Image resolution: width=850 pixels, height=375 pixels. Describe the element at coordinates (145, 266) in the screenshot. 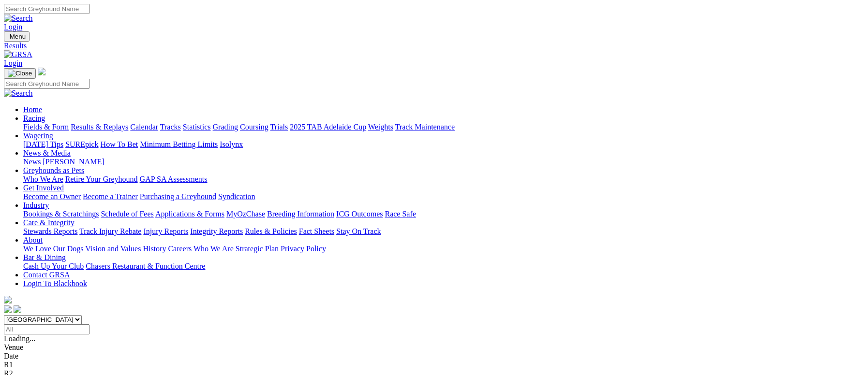

I see `a: Chasers Restaurant & Function Centre` at that location.